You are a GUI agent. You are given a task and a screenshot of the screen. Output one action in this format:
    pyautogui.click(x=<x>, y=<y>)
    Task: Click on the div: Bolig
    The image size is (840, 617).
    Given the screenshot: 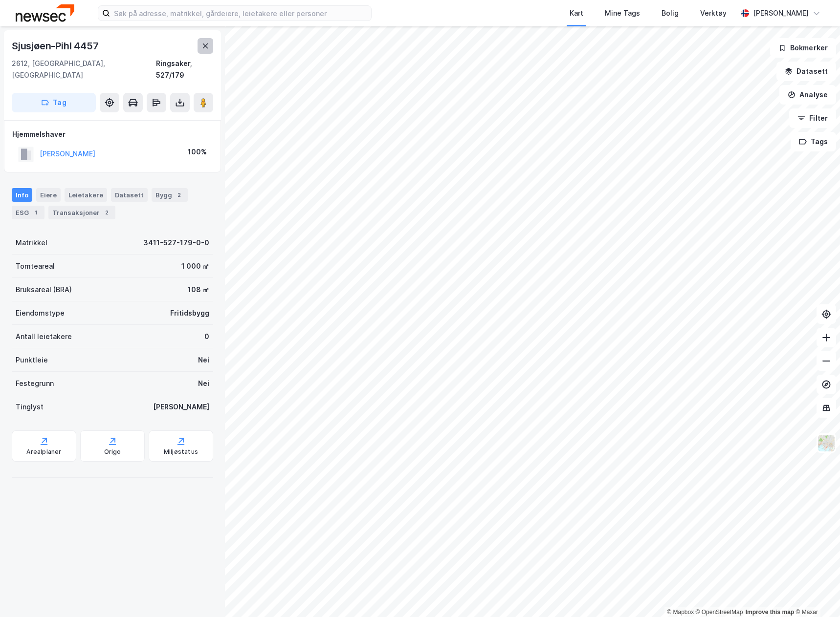 What is the action you would take?
    pyautogui.click(x=670, y=13)
    